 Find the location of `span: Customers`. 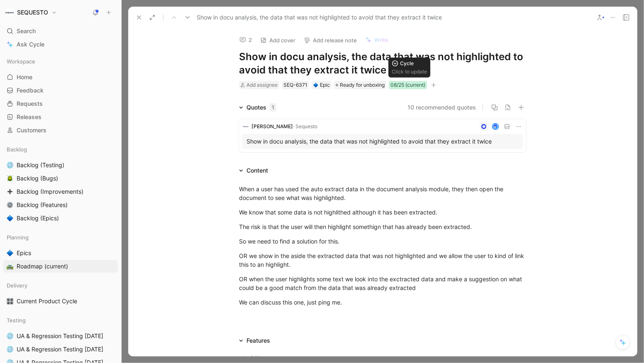

span: Customers is located at coordinates (31, 130).